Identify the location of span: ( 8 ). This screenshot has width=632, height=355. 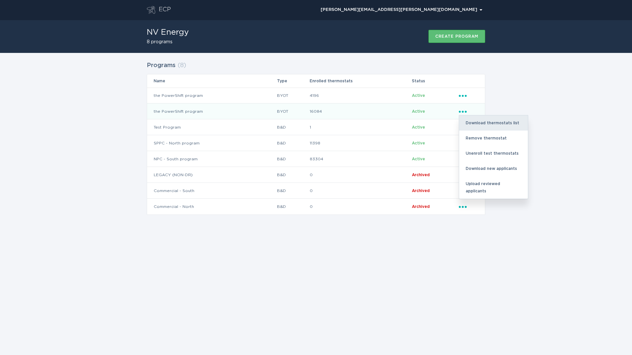
(182, 65).